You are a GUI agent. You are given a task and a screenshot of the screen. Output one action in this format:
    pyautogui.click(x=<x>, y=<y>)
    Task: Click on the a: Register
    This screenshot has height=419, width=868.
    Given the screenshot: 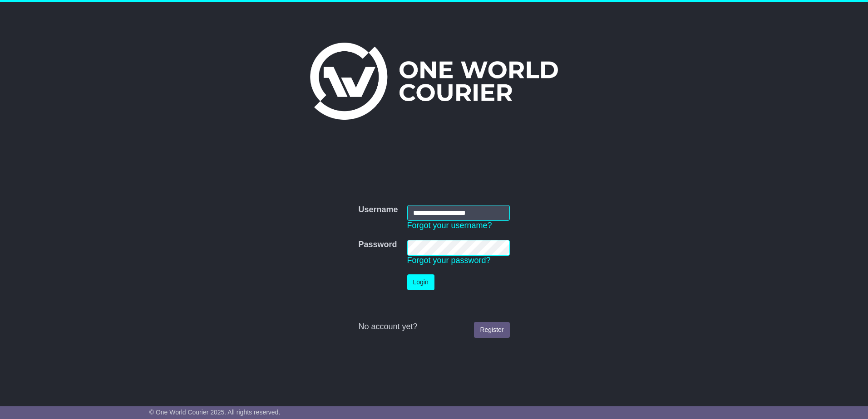 What is the action you would take?
    pyautogui.click(x=491, y=329)
    